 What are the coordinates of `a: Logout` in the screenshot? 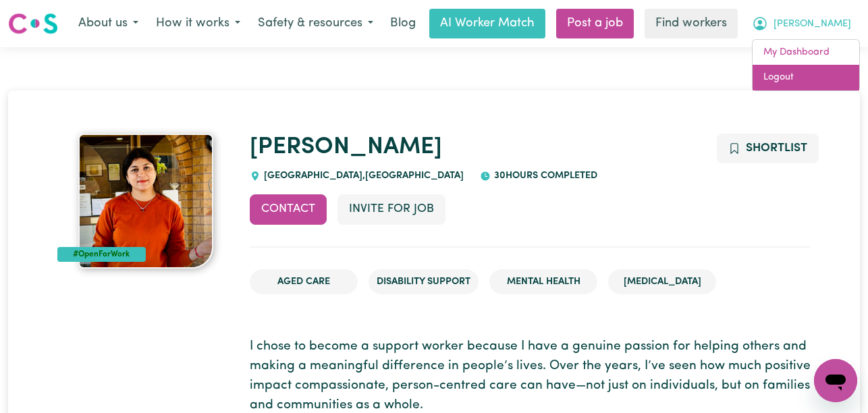 It's located at (807, 77).